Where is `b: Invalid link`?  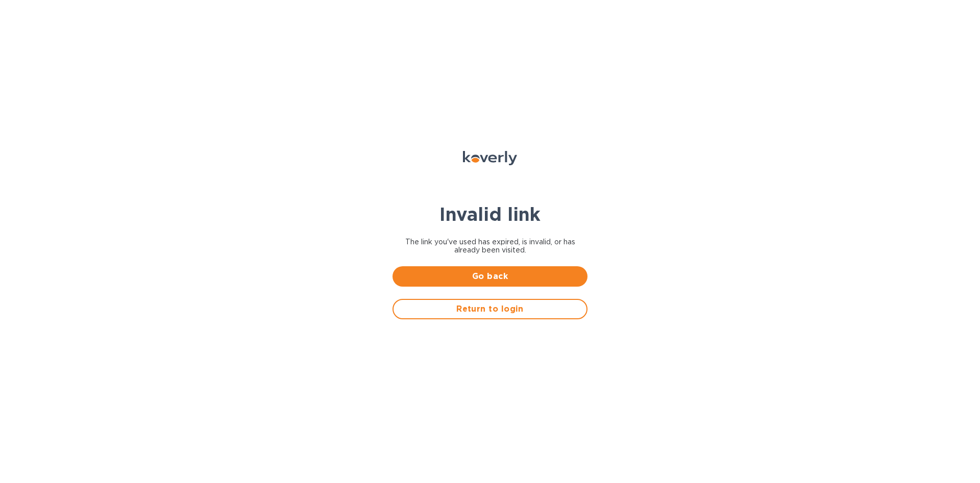 b: Invalid link is located at coordinates (490, 214).